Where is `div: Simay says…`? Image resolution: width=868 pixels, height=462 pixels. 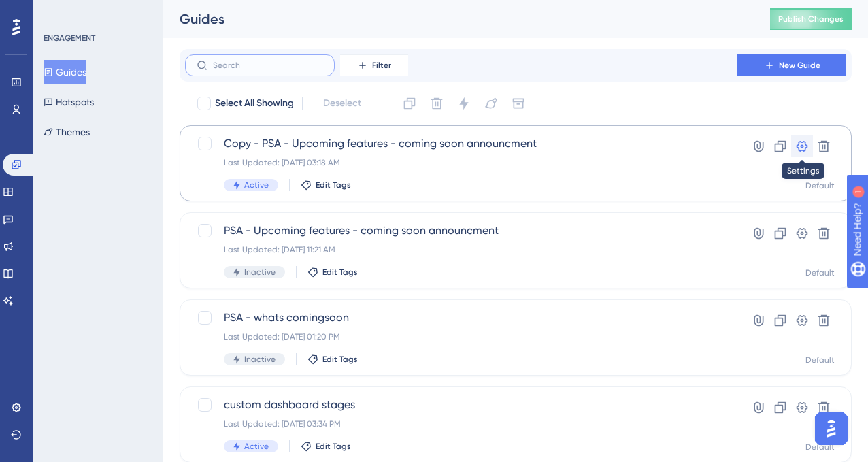 div: Simay says… is located at coordinates (136, 243).